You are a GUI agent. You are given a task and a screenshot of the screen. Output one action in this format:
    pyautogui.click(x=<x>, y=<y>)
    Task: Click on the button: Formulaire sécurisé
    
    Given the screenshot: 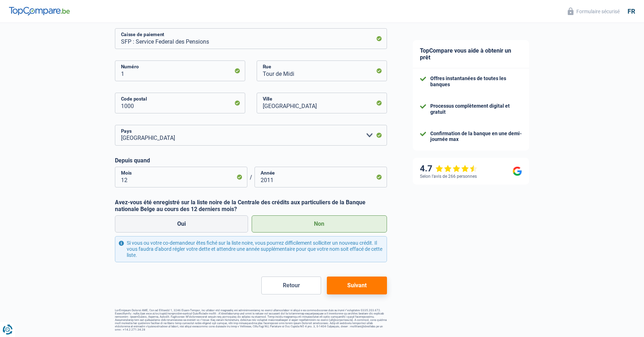 What is the action you would take?
    pyautogui.click(x=593, y=11)
    